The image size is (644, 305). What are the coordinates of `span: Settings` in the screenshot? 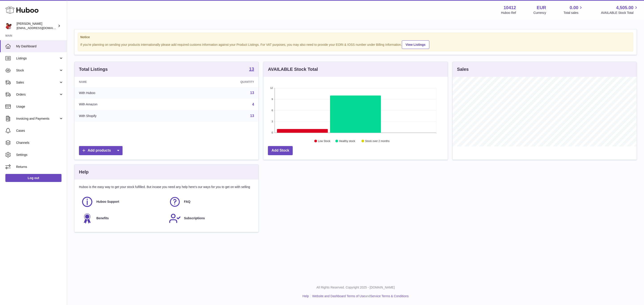 It's located at (40, 155).